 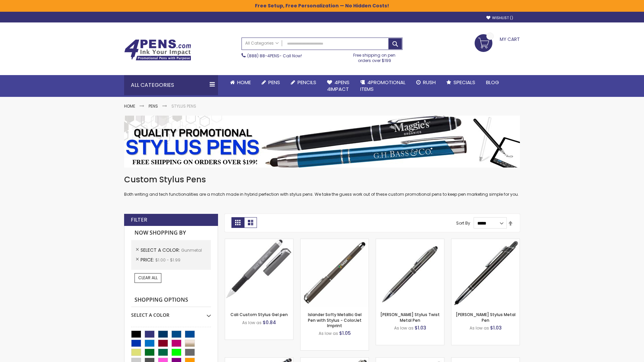 What do you see at coordinates (426, 82) in the screenshot?
I see `a: Rush` at bounding box center [426, 82].